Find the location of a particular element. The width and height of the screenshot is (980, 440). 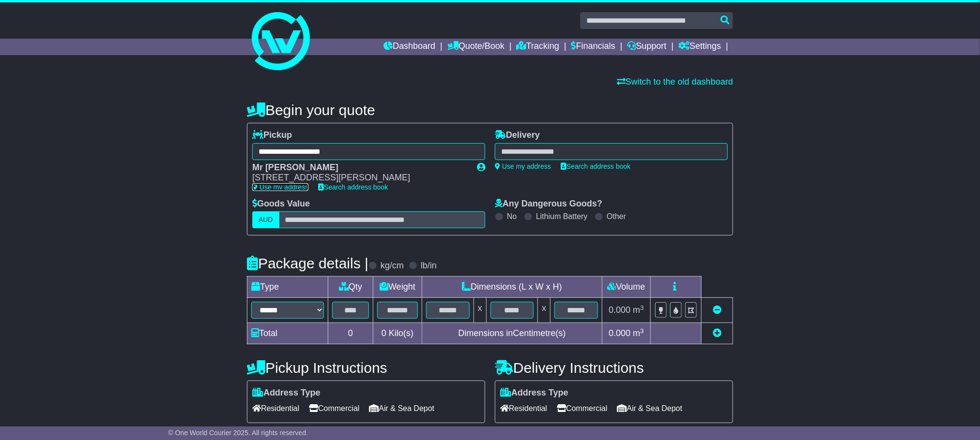

label: Goods Value is located at coordinates (281, 205).